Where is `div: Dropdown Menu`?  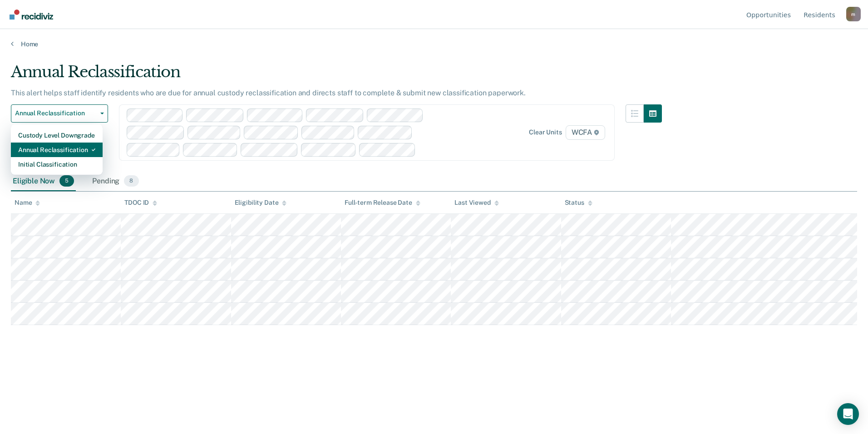
div: Dropdown Menu is located at coordinates (57, 150).